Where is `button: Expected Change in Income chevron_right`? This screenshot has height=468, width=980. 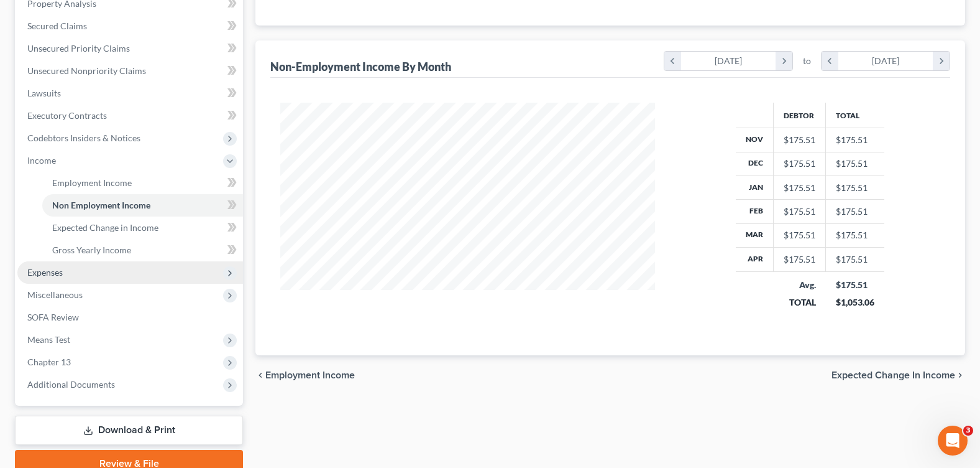
button: Expected Change in Income chevron_right is located at coordinates (898, 375).